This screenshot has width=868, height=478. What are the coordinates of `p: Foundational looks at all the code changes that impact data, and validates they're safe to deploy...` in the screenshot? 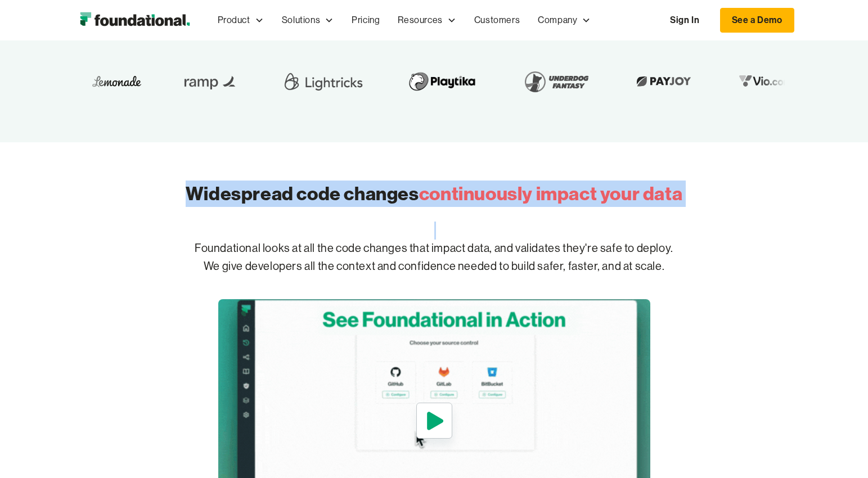 It's located at (434, 258).